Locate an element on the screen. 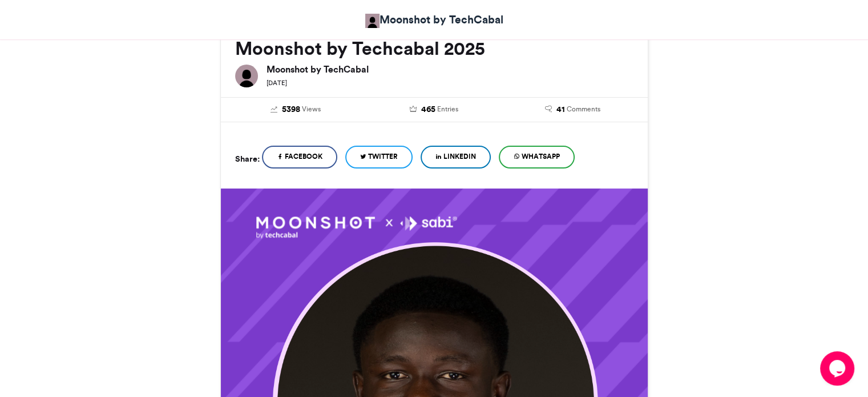 Image resolution: width=868 pixels, height=397 pixels. a: 5398 Views is located at coordinates (295, 109).